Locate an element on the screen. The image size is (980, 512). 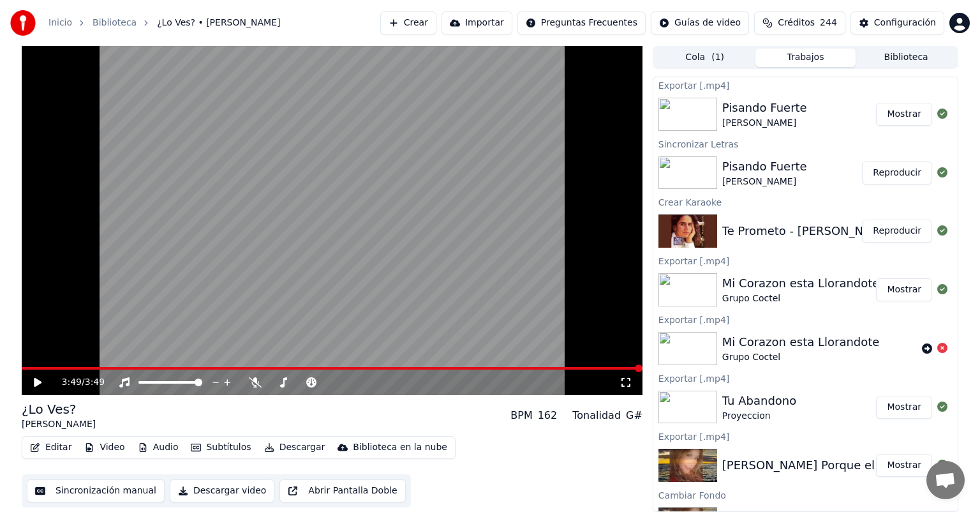
div: ¿Lo Ves? is located at coordinates (59, 409).